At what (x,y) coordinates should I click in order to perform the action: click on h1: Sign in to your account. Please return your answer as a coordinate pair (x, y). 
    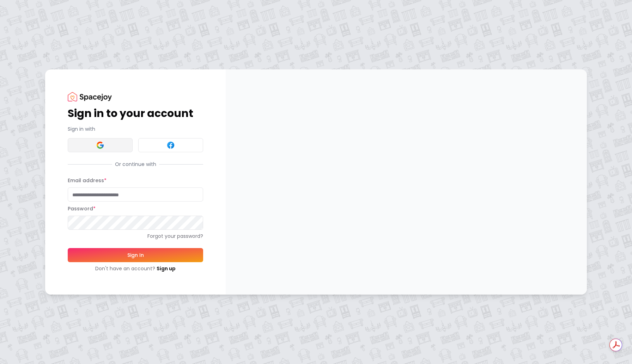
    Looking at the image, I should click on (135, 113).